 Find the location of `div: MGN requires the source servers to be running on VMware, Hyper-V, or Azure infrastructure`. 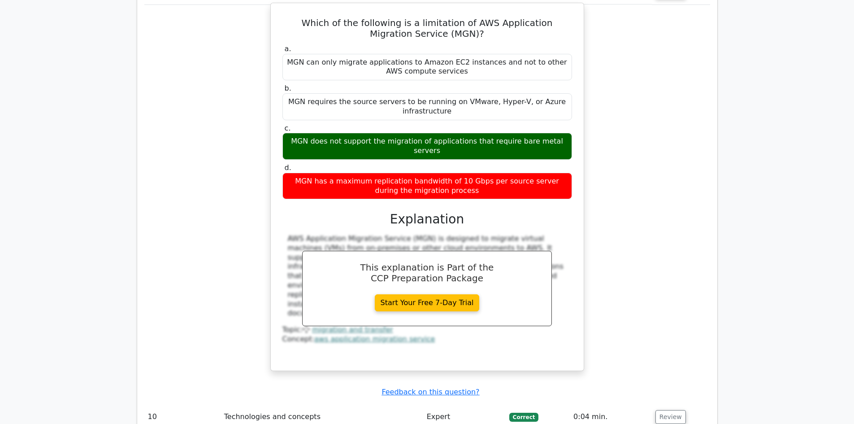

div: MGN requires the source servers to be running on VMware, Hyper-V, or Azure infrastructure is located at coordinates (427, 107).